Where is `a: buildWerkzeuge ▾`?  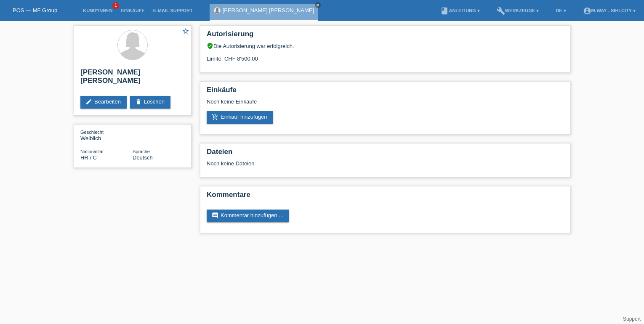 a: buildWerkzeuge ▾ is located at coordinates (518, 10).